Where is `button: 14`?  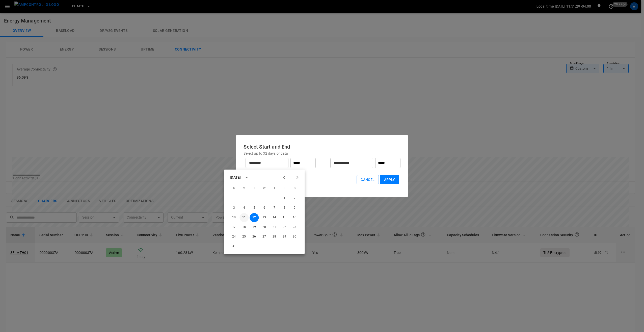
button: 14 is located at coordinates (274, 218).